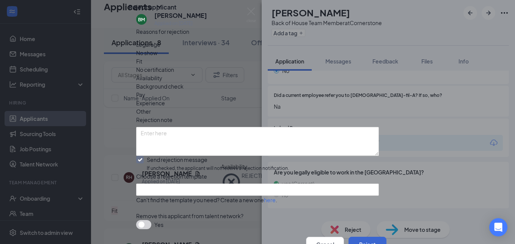 This screenshot has width=515, height=244. I want to click on span: Legal age, so click(148, 44).